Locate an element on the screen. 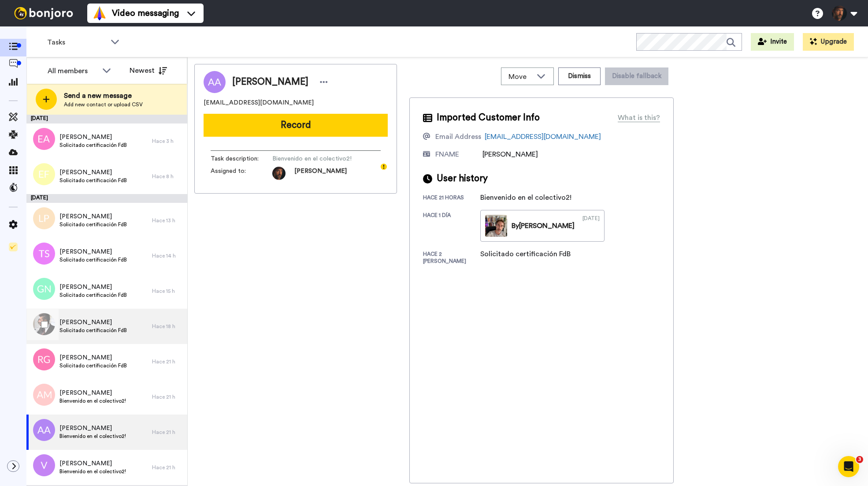 The width and height of the screenshot is (868, 486). img: gn.png is located at coordinates (44, 289).